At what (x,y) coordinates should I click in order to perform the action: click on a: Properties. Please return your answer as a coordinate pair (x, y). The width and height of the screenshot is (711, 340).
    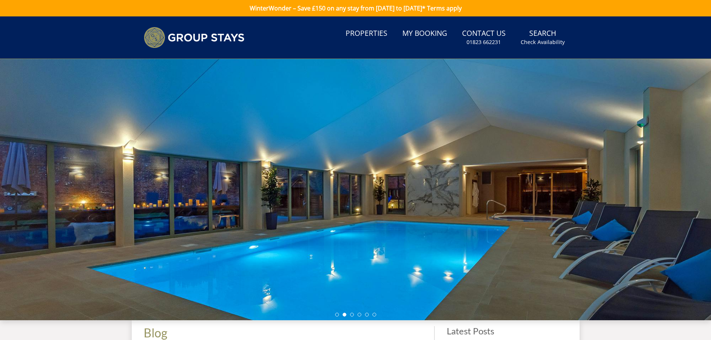
    Looking at the image, I should click on (367, 34).